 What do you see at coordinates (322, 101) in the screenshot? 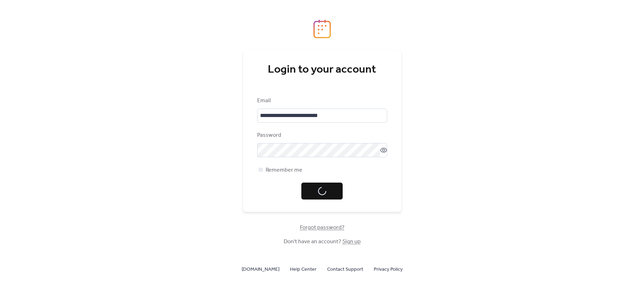
I see `div: Email` at bounding box center [322, 101].